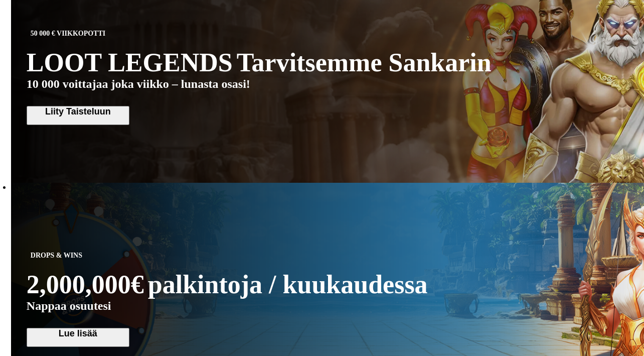 The height and width of the screenshot is (356, 644). What do you see at coordinates (78, 333) in the screenshot?
I see `span: Lue lisää` at bounding box center [78, 333].